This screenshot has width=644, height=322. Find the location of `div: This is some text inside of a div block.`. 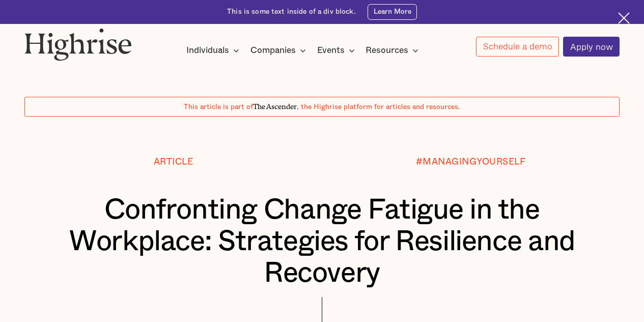

div: This is some text inside of a div block. is located at coordinates (291, 12).